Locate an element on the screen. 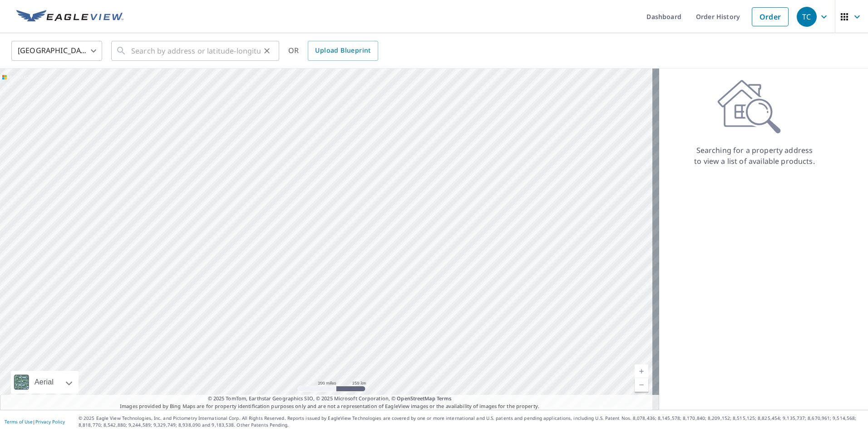 The image size is (868, 433). a: Terms of Use is located at coordinates (19, 421).